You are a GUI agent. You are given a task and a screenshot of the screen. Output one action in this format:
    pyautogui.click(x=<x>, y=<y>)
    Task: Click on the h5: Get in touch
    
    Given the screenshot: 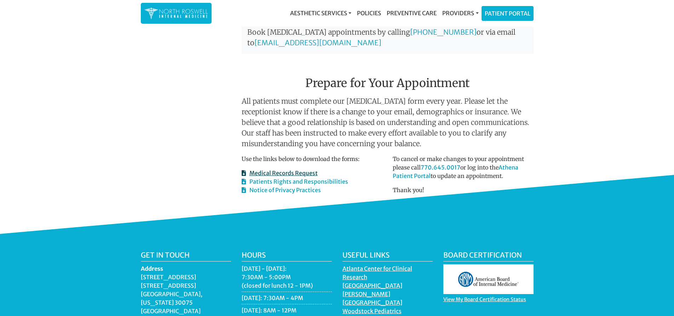 What is the action you would take?
    pyautogui.click(x=186, y=256)
    